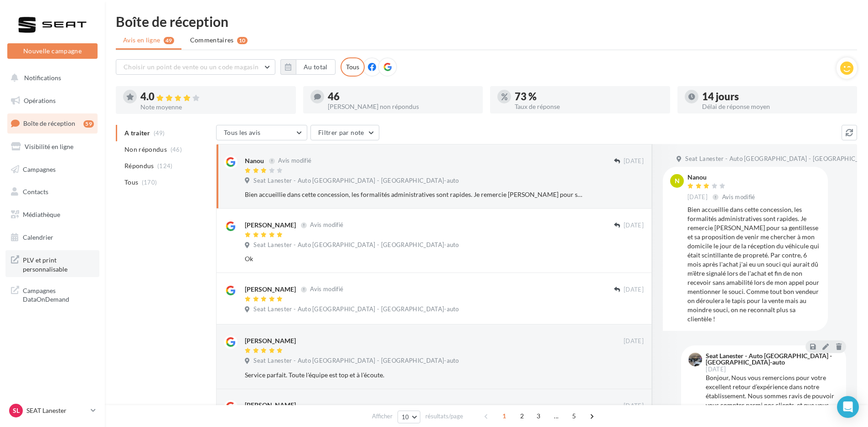 The image size is (868, 427). Describe the element at coordinates (59, 263) in the screenshot. I see `span: PLV et print personnalisable` at that location.